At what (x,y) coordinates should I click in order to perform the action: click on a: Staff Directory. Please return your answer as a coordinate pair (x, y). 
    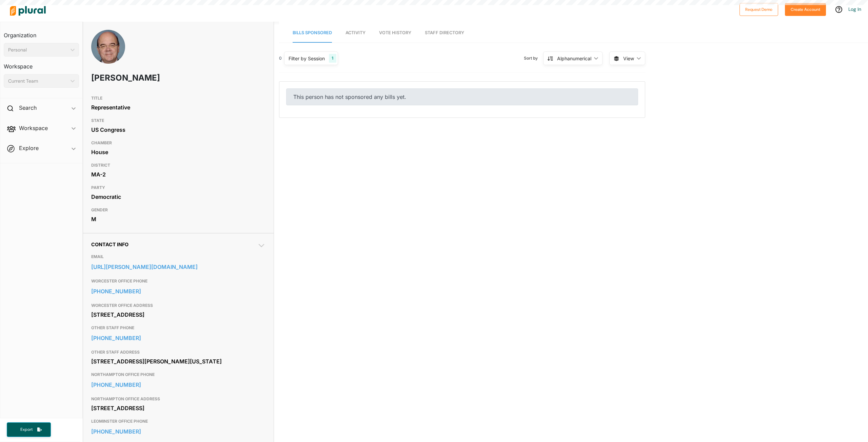
    Looking at the image, I should click on (444, 33).